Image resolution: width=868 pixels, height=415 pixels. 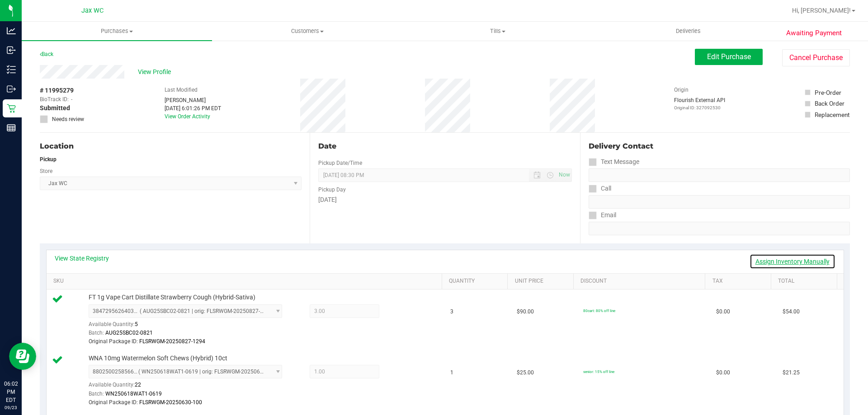 What do you see at coordinates (599, 311) in the screenshot?
I see `span: 80cart: 80% off line` at bounding box center [599, 311].